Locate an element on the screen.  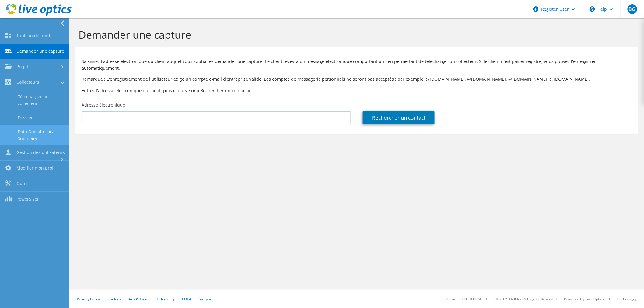
a: Support is located at coordinates (206, 299).